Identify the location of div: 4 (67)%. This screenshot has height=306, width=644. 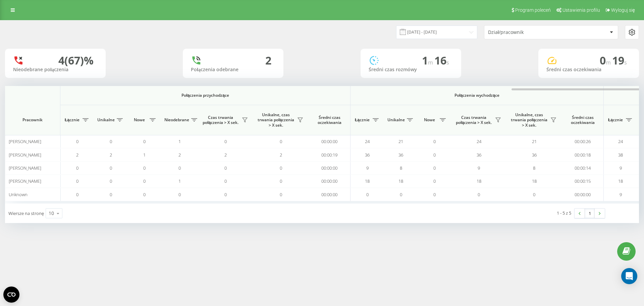
(76, 61).